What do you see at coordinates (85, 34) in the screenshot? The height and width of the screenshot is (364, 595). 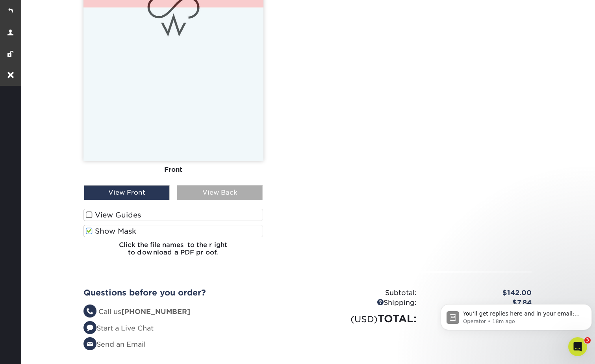 I see `p: Message from Operator, sent 18m ago` at bounding box center [85, 34].